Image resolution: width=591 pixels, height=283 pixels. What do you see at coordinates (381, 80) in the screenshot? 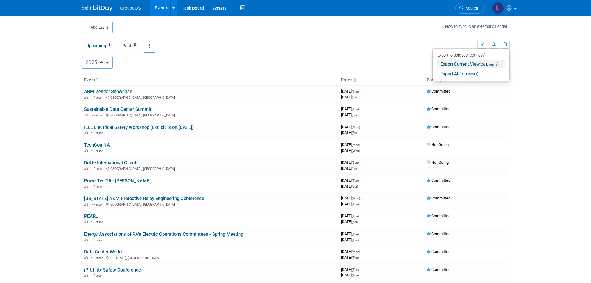
I see `th: Dates` at bounding box center [381, 80].